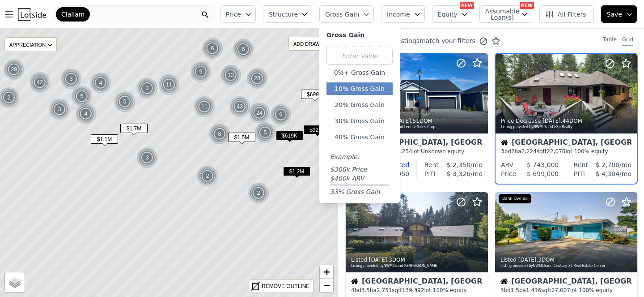 Image resolution: width=644 pixels, height=297 pixels. What do you see at coordinates (317, 129) in the screenshot?
I see `span: $925K` at bounding box center [317, 129].